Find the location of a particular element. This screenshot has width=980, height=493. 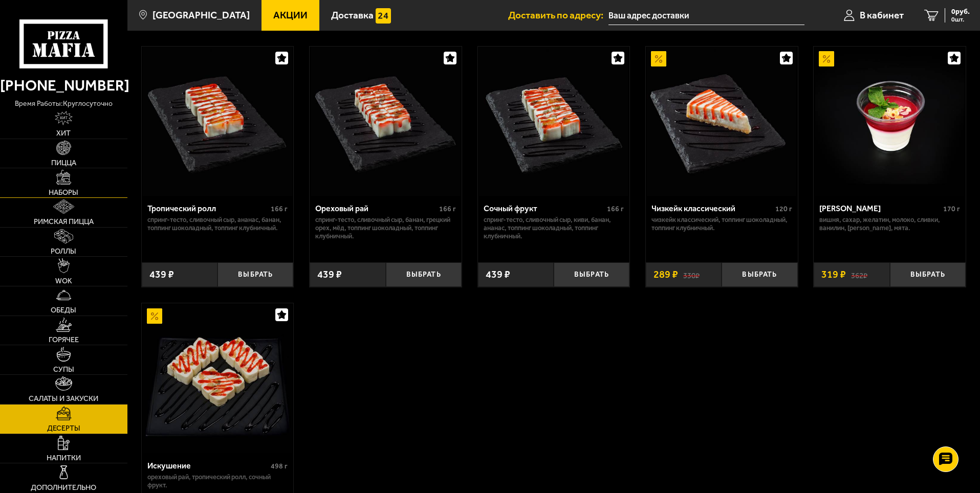

div: Чизкейк классический is located at coordinates (712, 208).